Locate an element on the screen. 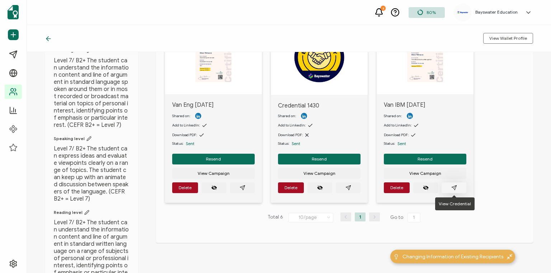 The width and height of the screenshot is (551, 273). button: View Wallet Profile is located at coordinates (508, 38).